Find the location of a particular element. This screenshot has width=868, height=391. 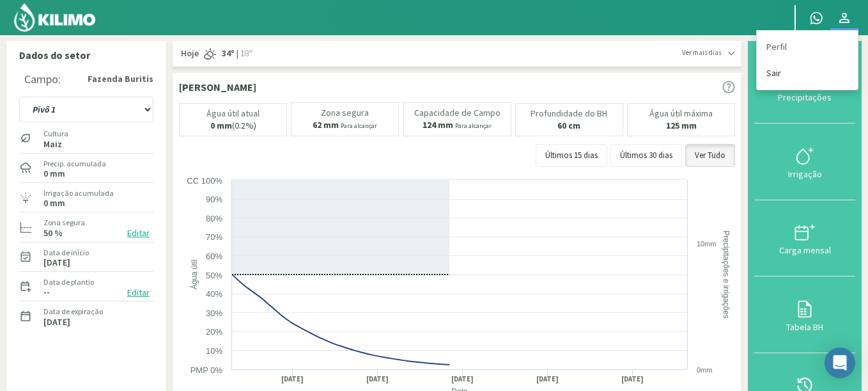

span: 18º is located at coordinates (246, 53).